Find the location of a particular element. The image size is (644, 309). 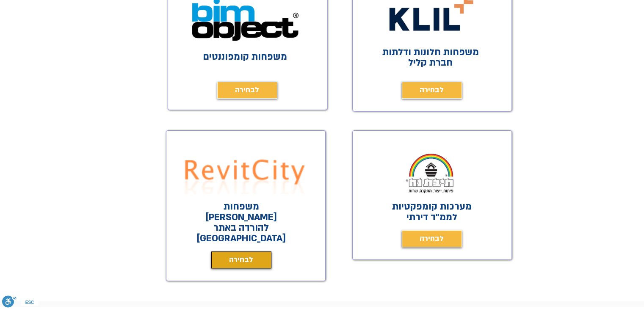

span: חברת קליל is located at coordinates (430, 63).